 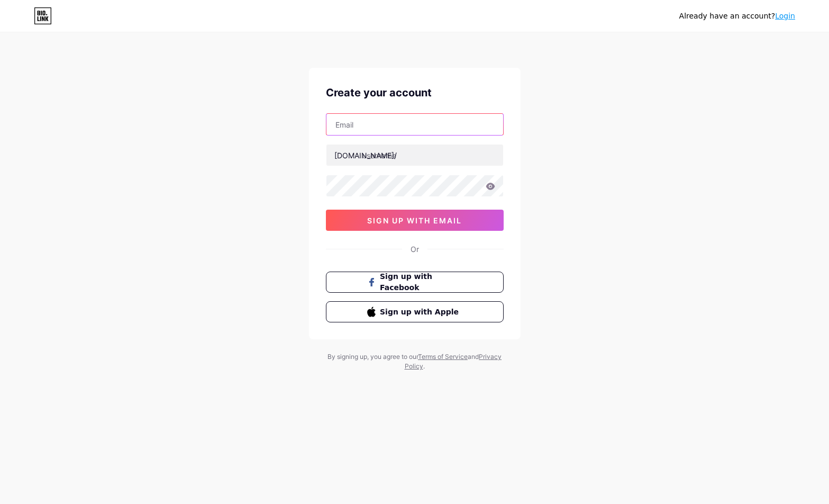 I want to click on button: sign up with email, so click(x=415, y=220).